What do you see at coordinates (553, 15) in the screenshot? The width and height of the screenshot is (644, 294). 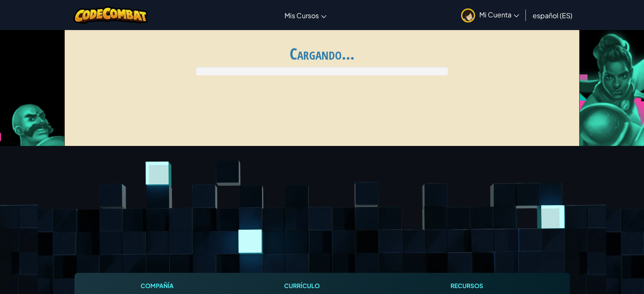 I see `a: español (ES)` at bounding box center [553, 15].